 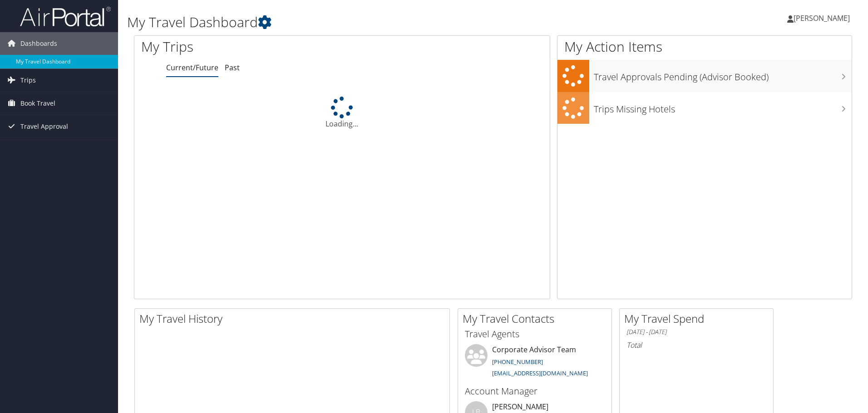 I want to click on h3: Travel Agents, so click(x=534, y=334).